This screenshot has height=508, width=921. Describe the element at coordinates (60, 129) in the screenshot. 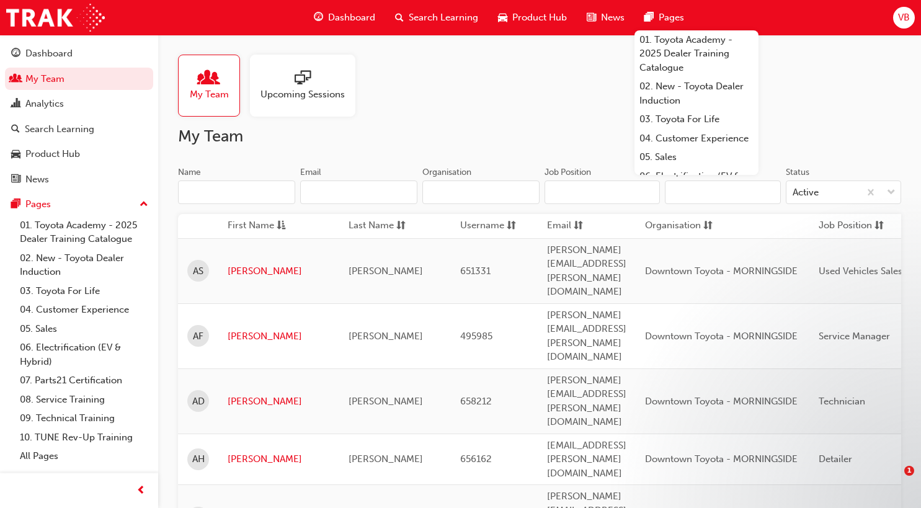

I see `div: Search Learning` at that location.